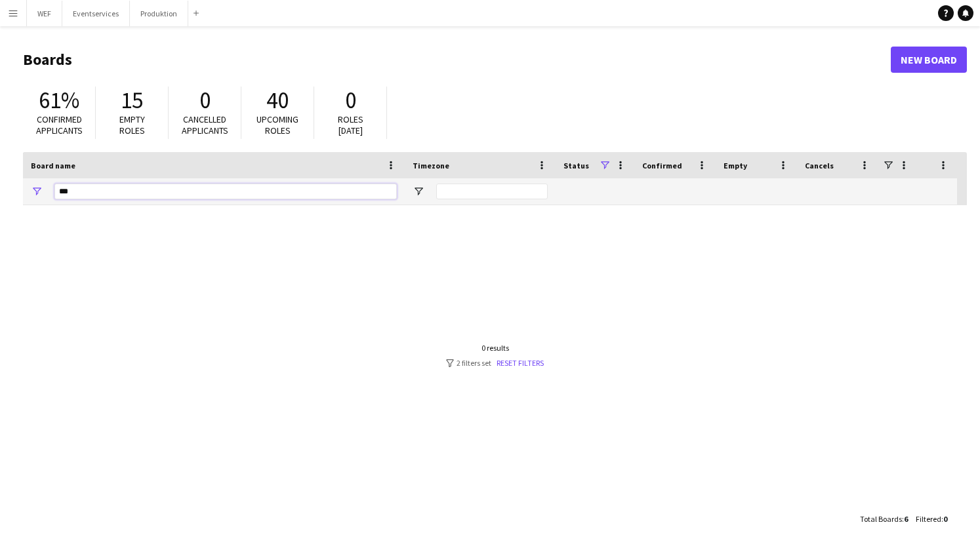  What do you see at coordinates (520, 363) in the screenshot?
I see `a: Reset filters` at bounding box center [520, 363].